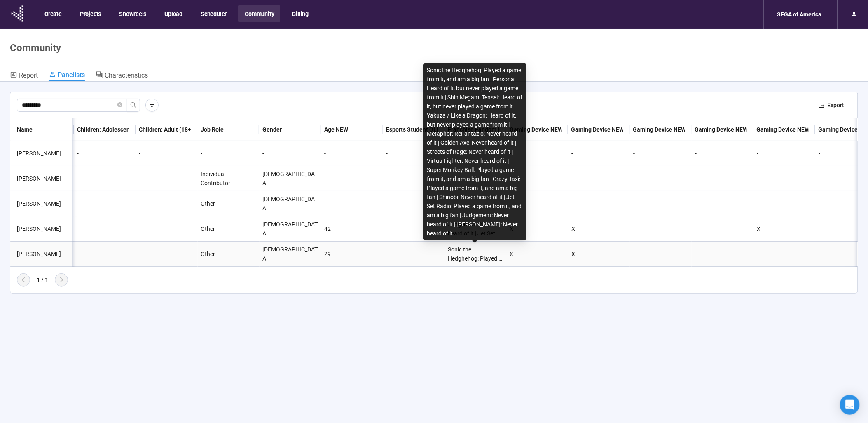 This screenshot has width=868, height=423. I want to click on div: Gaming Device NEW: PlayStation 4/PlayStation 4 Pro, so click(782, 129).